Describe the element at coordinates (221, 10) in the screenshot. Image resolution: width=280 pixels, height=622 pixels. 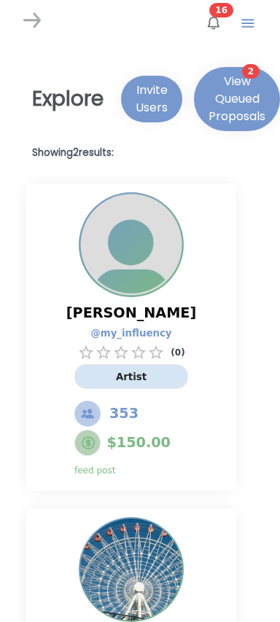
I see `span: 16` at that location.